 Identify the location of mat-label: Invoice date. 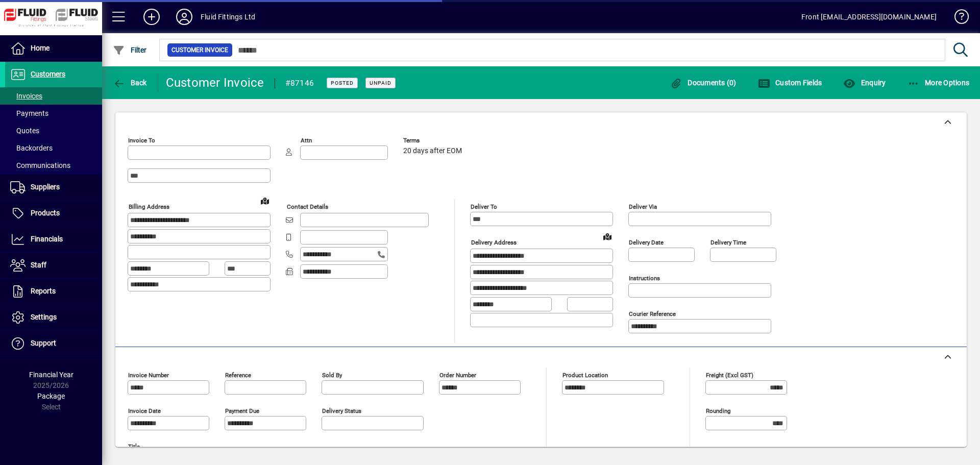
(145, 410).